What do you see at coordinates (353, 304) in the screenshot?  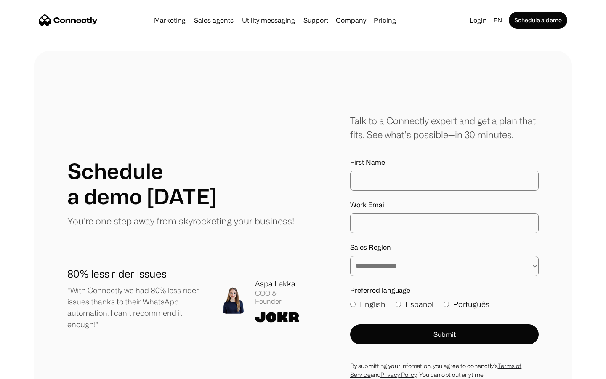 I see `input: English` at bounding box center [353, 304].